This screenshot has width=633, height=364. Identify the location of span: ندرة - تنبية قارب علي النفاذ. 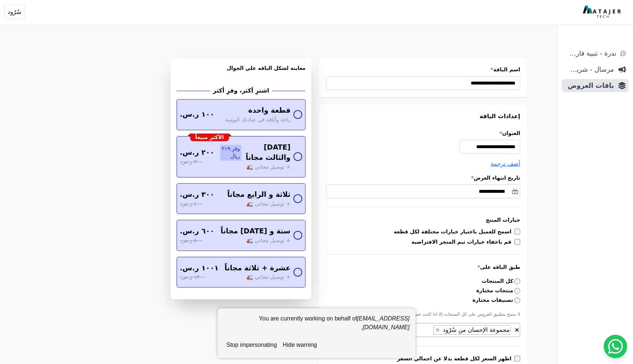
(590, 53).